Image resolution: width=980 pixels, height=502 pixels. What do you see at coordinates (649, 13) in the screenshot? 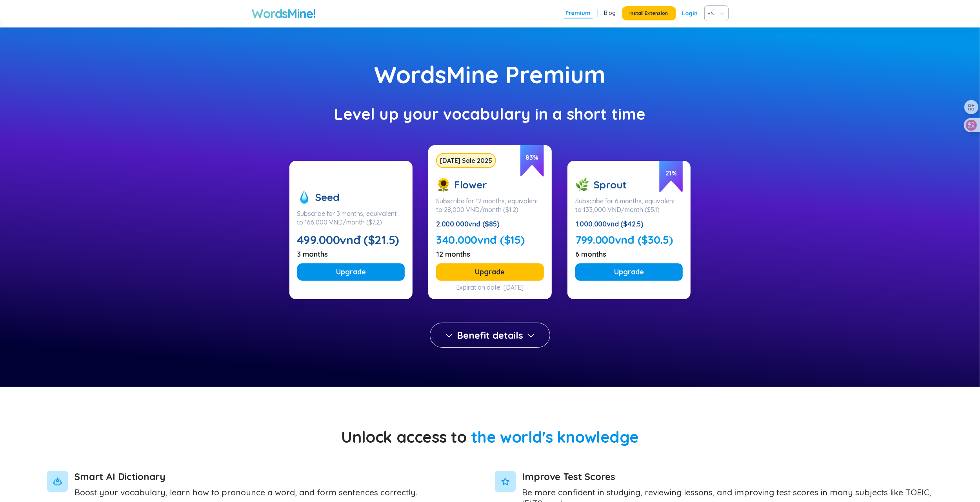
I see `button: Install Extension` at bounding box center [649, 13].